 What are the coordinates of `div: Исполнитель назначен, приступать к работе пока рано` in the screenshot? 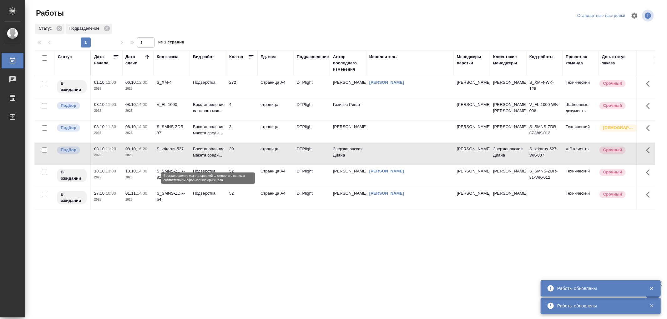 It's located at (72, 176).